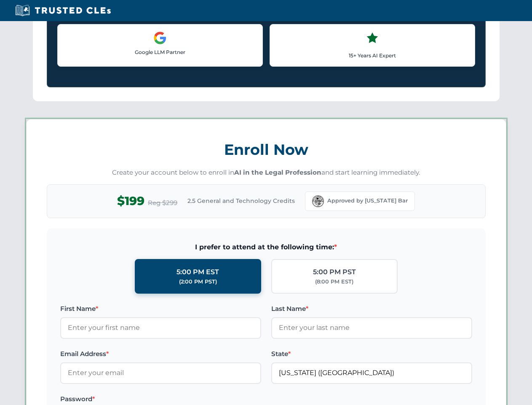 This screenshot has width=532, height=405. What do you see at coordinates (161, 328) in the screenshot?
I see `input: Enter your first name` at bounding box center [161, 328].